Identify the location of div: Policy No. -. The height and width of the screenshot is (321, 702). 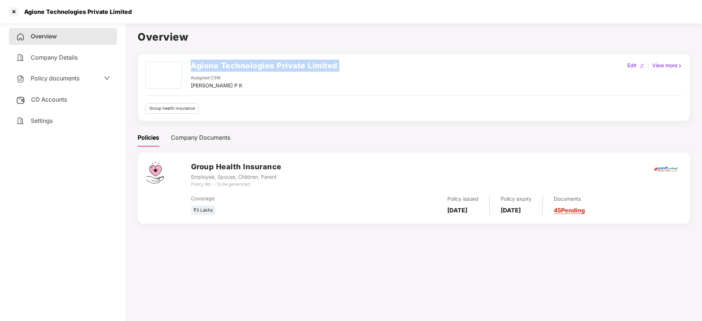
(236, 185).